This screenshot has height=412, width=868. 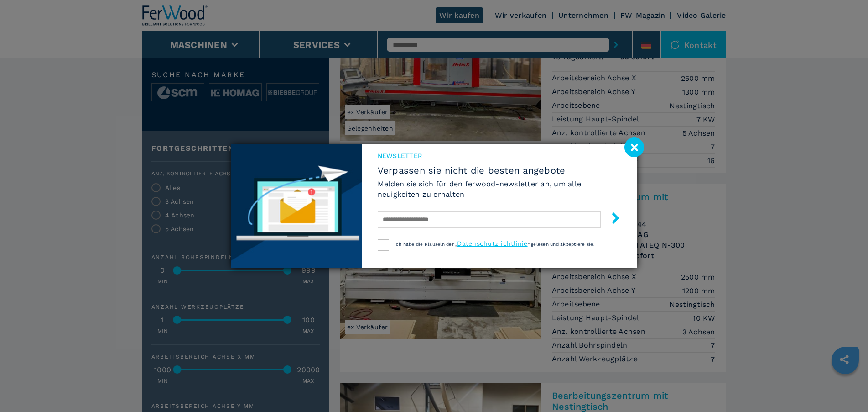 What do you see at coordinates (611, 219) in the screenshot?
I see `button: submit-button` at bounding box center [611, 219].